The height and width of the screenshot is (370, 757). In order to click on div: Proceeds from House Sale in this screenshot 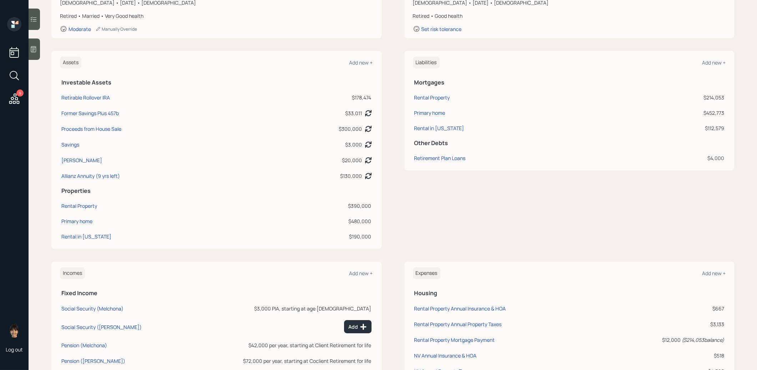, I will do `click(91, 129)`.